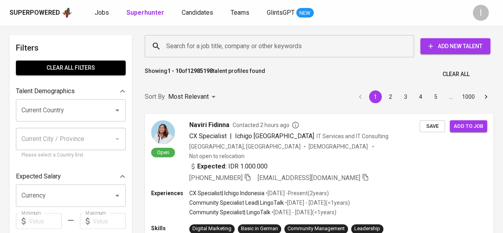  Describe the element at coordinates (163, 132) in the screenshot. I see `img: b80daf64a90a0f69b856098c4b9f679c.png` at that location.